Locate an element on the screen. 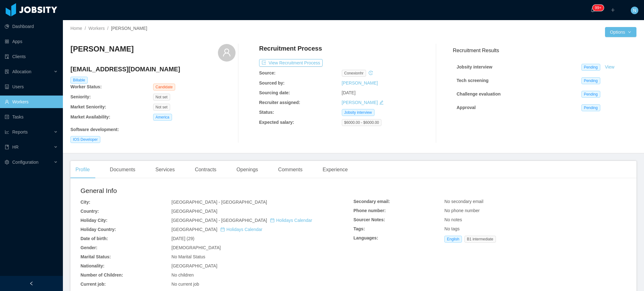  a: icon: pie-chartDashboard is located at coordinates (31, 27).